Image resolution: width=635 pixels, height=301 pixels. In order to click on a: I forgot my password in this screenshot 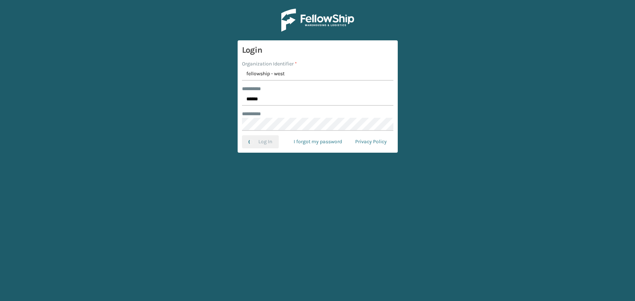, I will do `click(318, 142)`.